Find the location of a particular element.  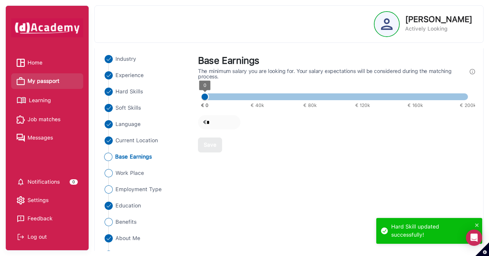

span: Job matches is located at coordinates (44, 120).